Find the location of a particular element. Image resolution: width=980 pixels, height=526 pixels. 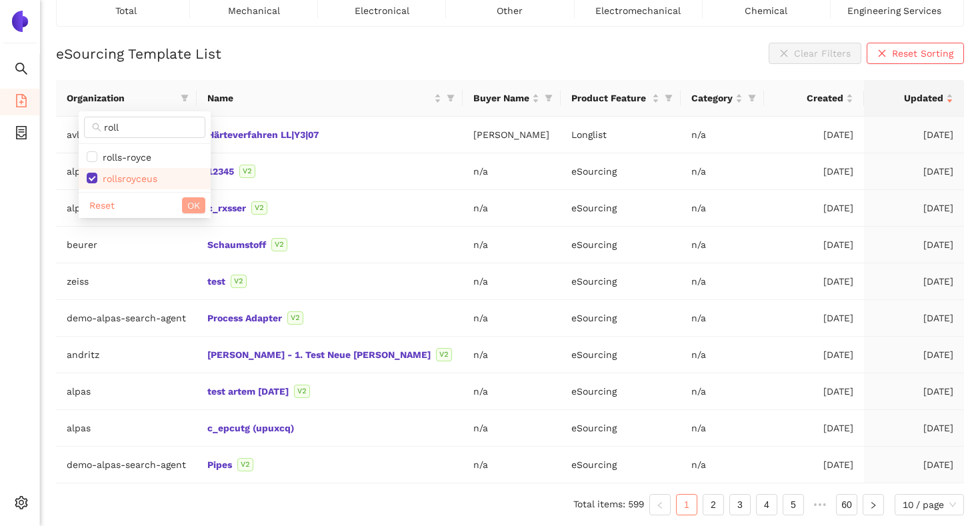

li: 3 is located at coordinates (740, 505).